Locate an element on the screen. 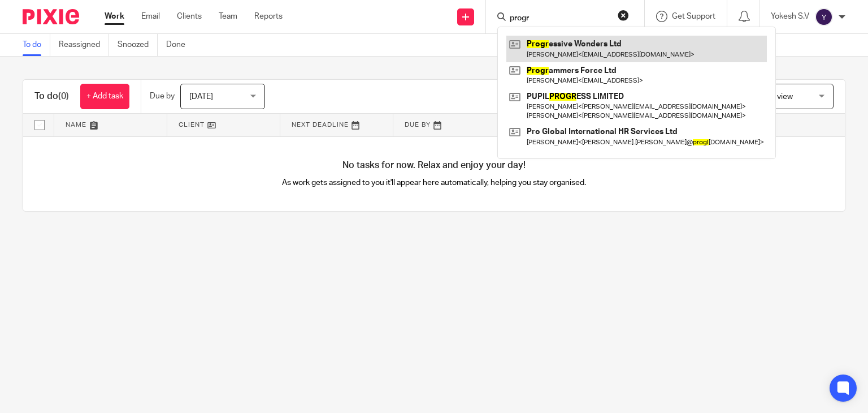 This screenshot has width=868, height=413. p: Yokesh S.V is located at coordinates (790, 16).